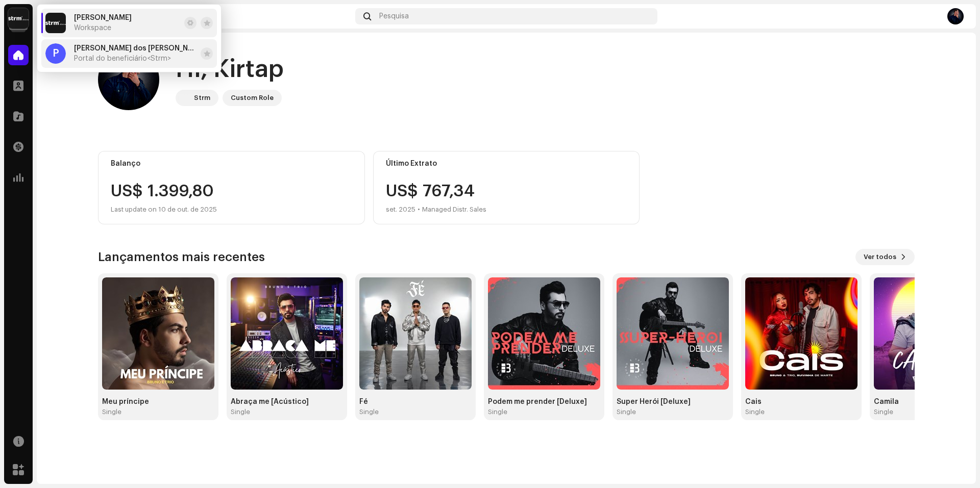 The image size is (980, 488). I want to click on div: set. 2025, so click(401, 210).